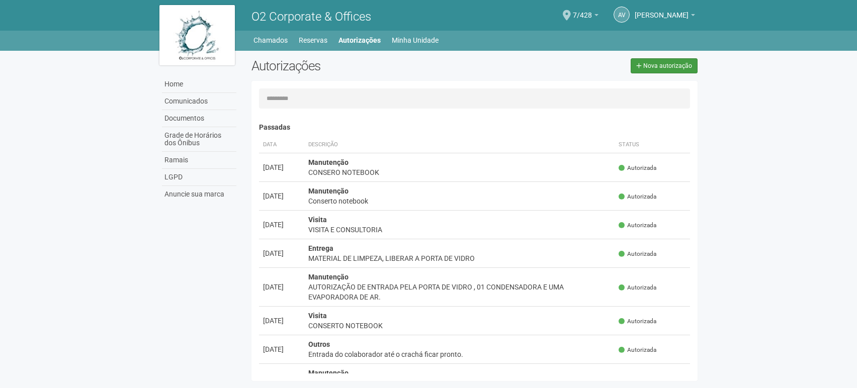 The width and height of the screenshot is (857, 388). I want to click on img: logo.jpg, so click(197, 35).